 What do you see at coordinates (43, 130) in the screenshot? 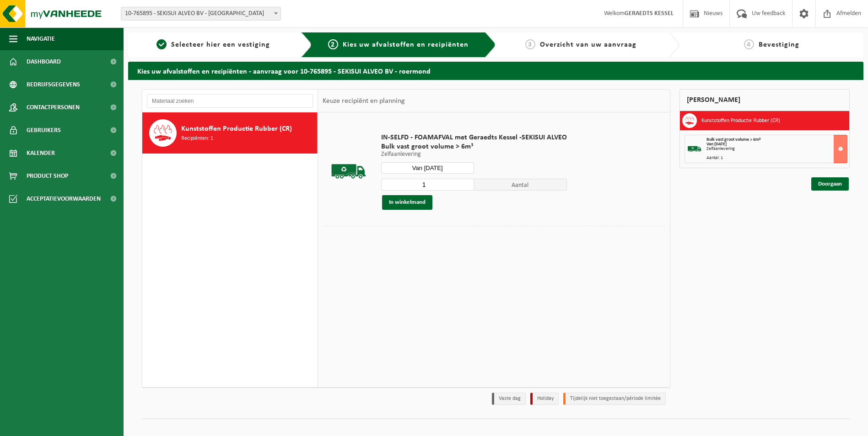
I see `span: Gebruikers` at bounding box center [43, 130].